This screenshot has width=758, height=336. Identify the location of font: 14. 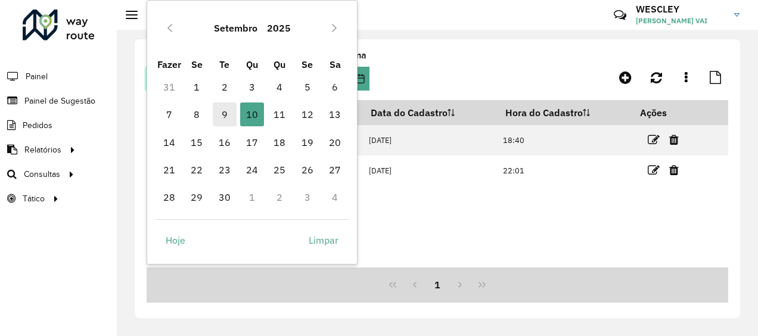
(169, 142).